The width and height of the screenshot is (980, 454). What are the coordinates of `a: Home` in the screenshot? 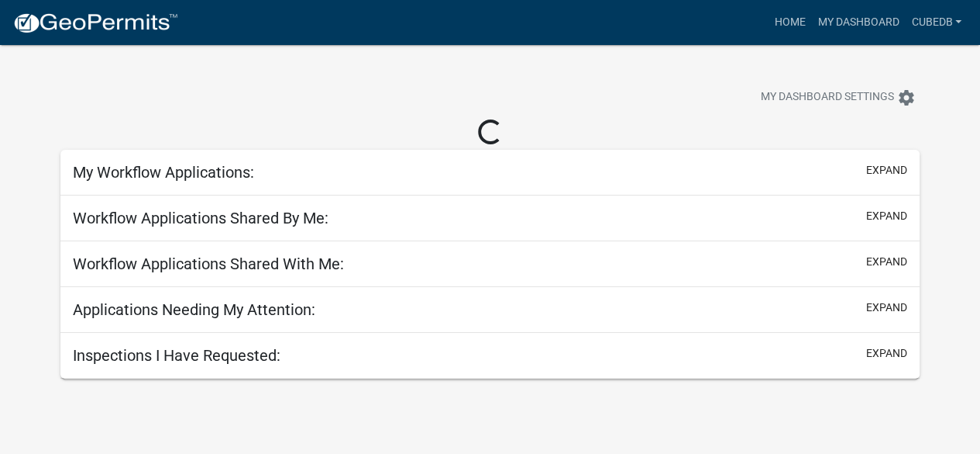 It's located at (789, 22).